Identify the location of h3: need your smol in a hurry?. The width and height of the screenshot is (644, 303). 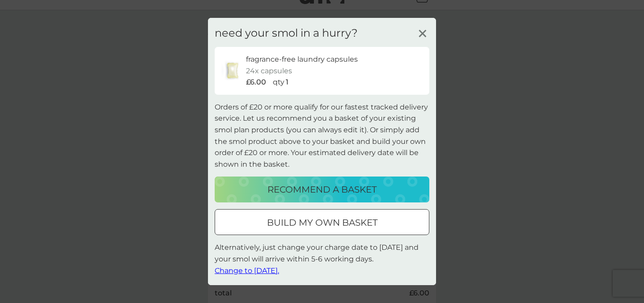
(286, 33).